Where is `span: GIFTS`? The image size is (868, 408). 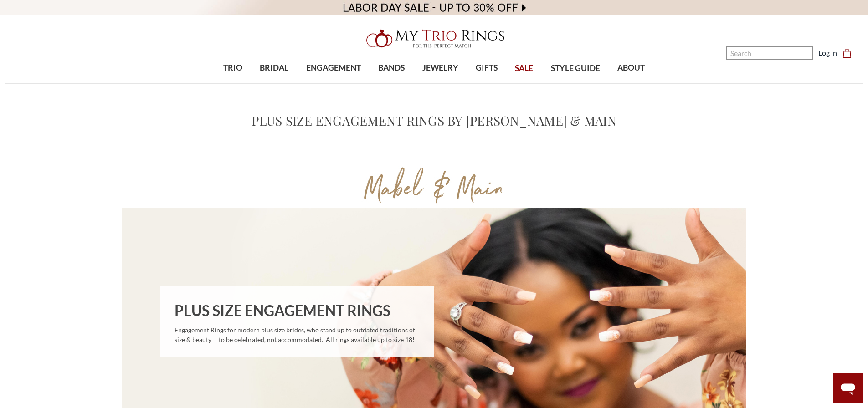
span: GIFTS is located at coordinates (487, 68).